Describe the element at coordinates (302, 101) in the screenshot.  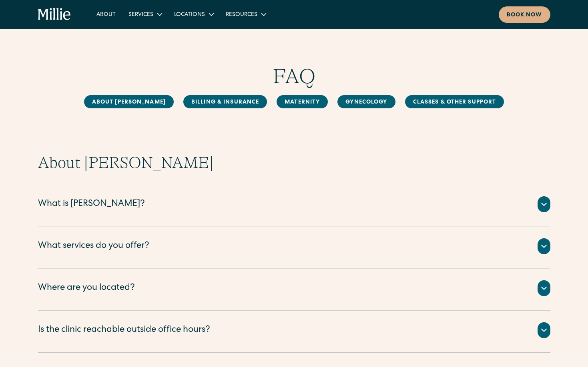
I see `a: MAternity` at that location.